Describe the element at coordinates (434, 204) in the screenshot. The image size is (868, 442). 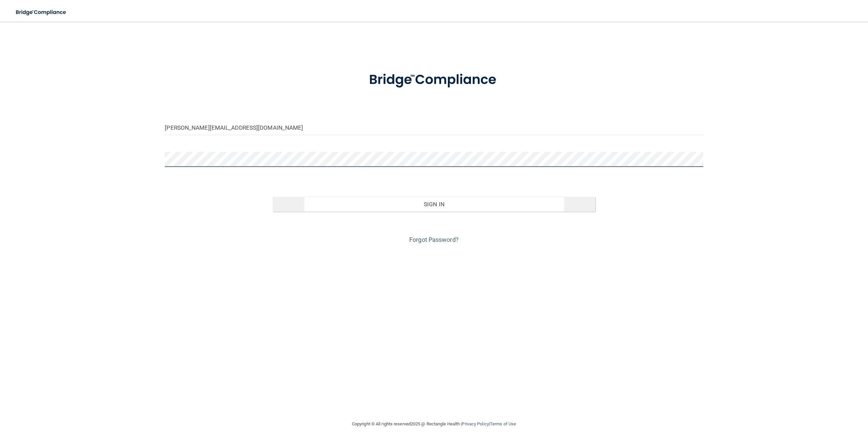
I see `button: Sign In` at that location.